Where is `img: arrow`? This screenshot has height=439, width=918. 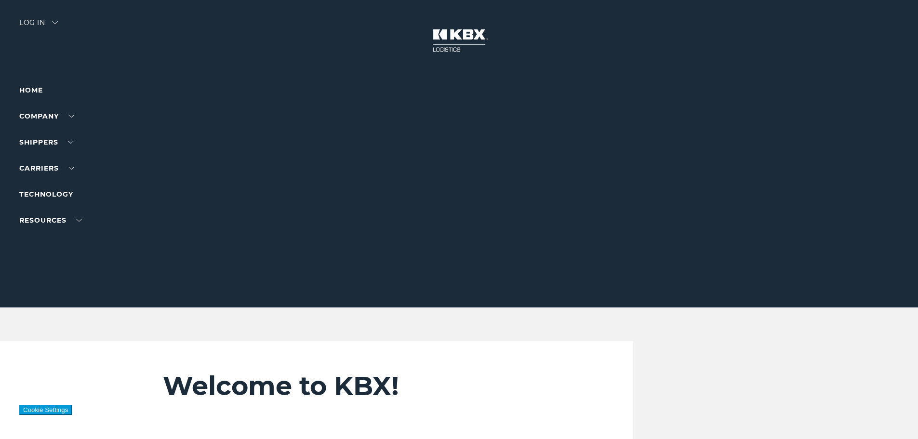 img: arrow is located at coordinates (55, 23).